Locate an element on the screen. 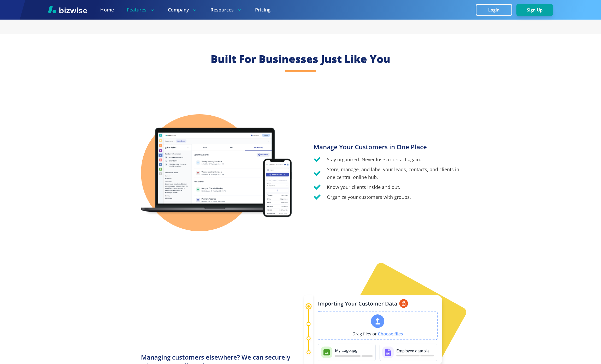 This screenshot has width=601, height=364. button: Login is located at coordinates (494, 10).